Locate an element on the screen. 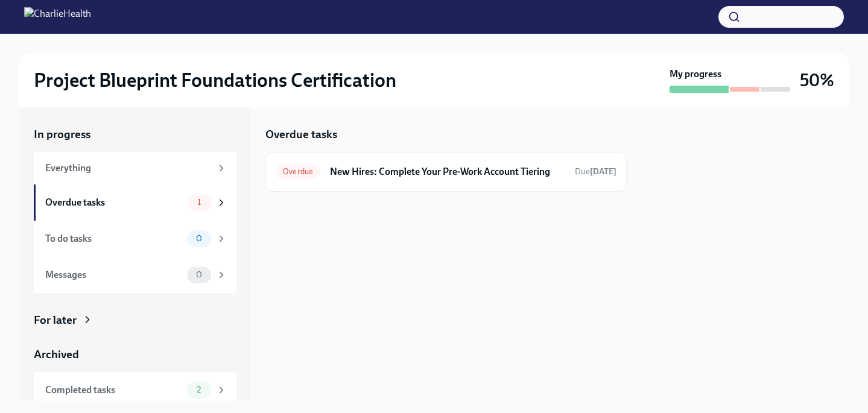  a: In progress is located at coordinates (135, 134).